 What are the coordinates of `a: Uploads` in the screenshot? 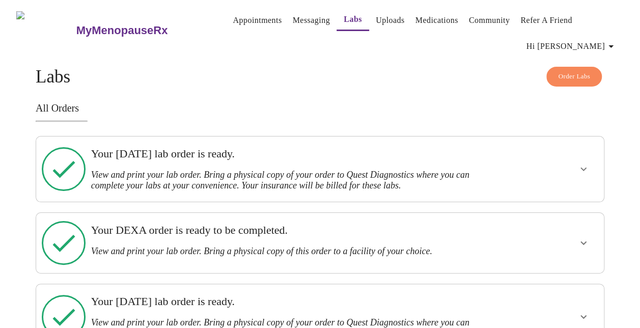 It's located at (390, 20).